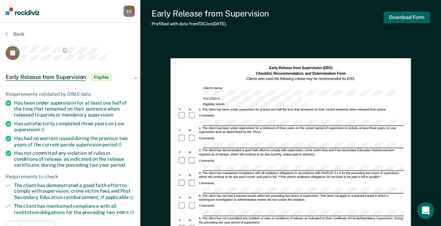 Image resolution: width=441 pixels, height=226 pixels. What do you see at coordinates (301, 130) in the screenshot?
I see `div: 2. The client has been under supervision for a minimum of three years on the current period of su...` at bounding box center [301, 130].